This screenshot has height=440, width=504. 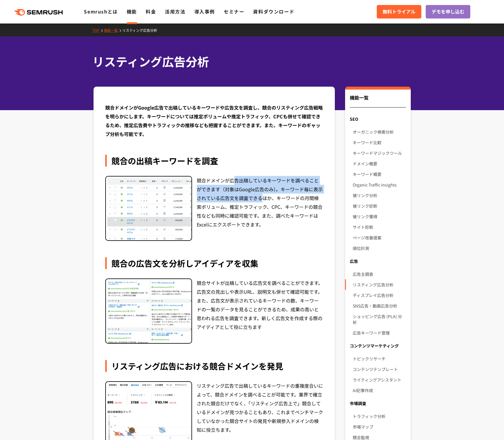 What do you see at coordinates (379, 306) in the screenshot?
I see `a: SNS広告・動画広告分析` at bounding box center [379, 306].